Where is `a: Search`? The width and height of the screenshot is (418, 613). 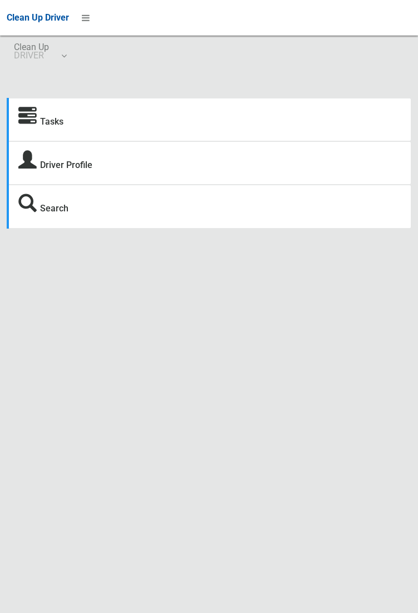 a: Search is located at coordinates (54, 208).